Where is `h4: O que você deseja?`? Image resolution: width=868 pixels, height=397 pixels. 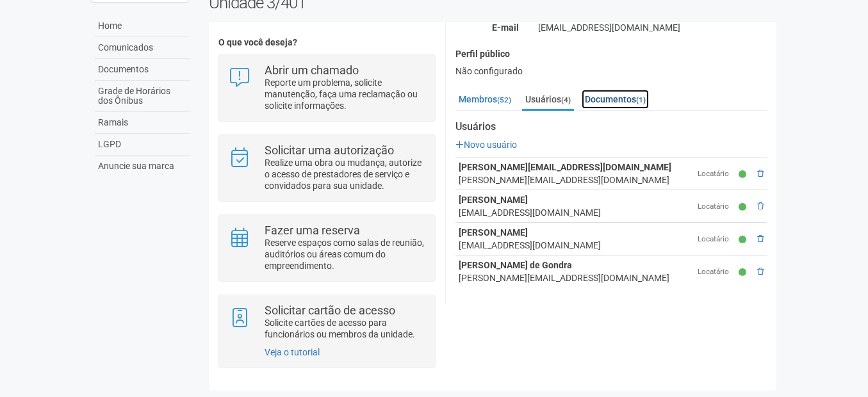
h4: O que você deseja? is located at coordinates (327, 42).